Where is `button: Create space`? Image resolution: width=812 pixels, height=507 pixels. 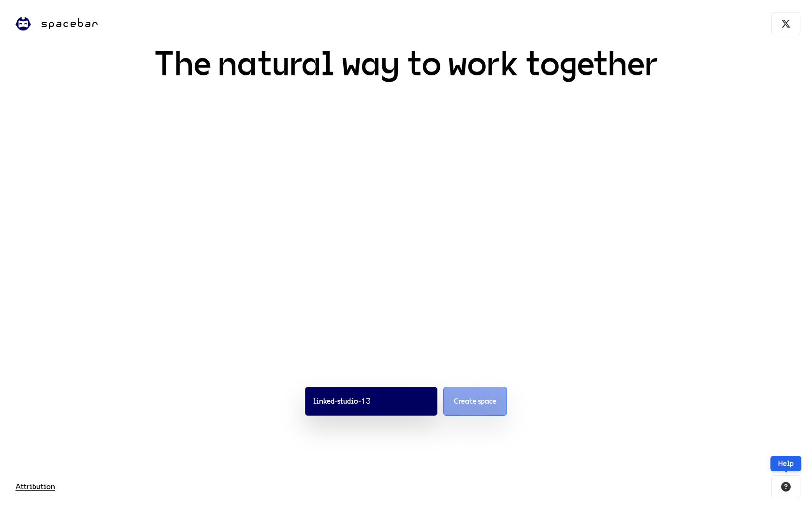 button: Create space is located at coordinates (475, 402).